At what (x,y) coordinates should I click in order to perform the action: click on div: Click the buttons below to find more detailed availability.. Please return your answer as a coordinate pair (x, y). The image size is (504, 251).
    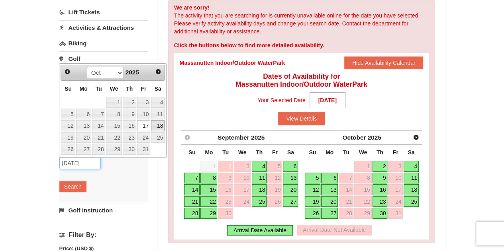
    Looking at the image, I should click on (302, 45).